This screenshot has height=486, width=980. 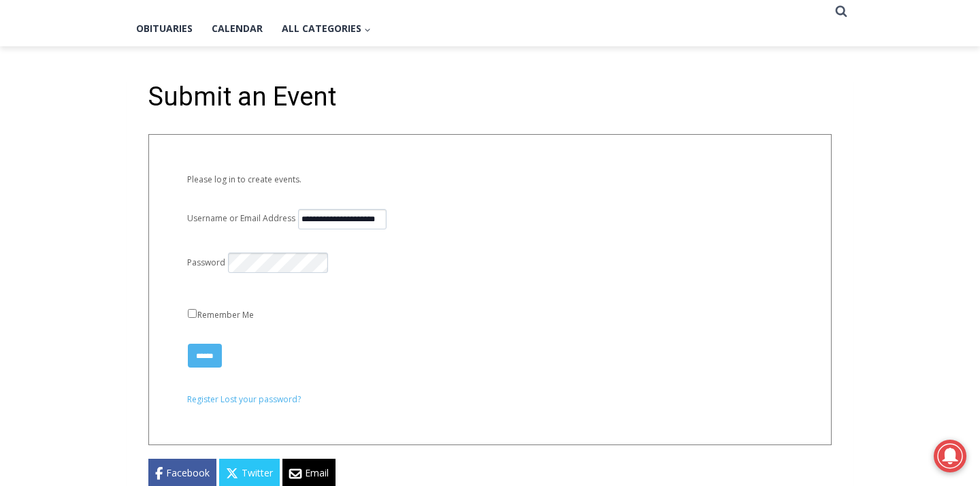 What do you see at coordinates (220, 315) in the screenshot?
I see `label: Remember Me` at bounding box center [220, 315].